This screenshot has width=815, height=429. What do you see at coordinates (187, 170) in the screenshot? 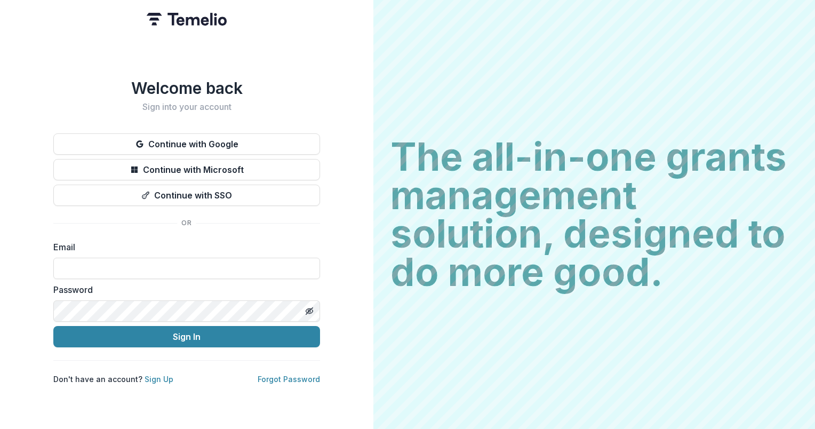
I see `button: Continue with Microsoft` at bounding box center [187, 170].